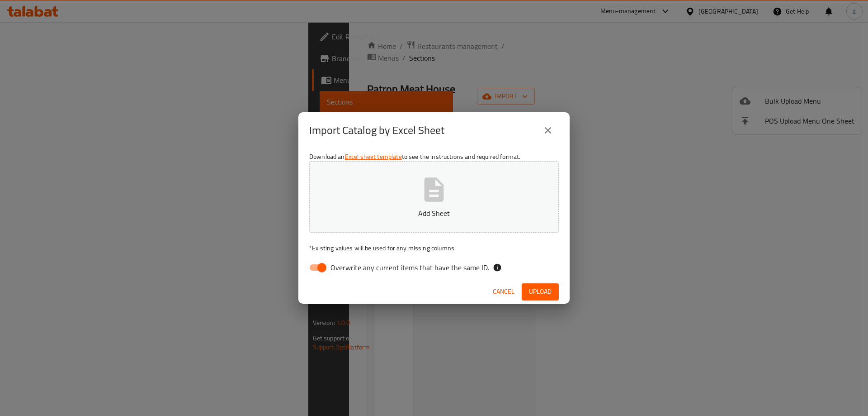 Image resolution: width=868 pixels, height=416 pixels. Describe the element at coordinates (504, 291) in the screenshot. I see `span: Cancel` at that location.